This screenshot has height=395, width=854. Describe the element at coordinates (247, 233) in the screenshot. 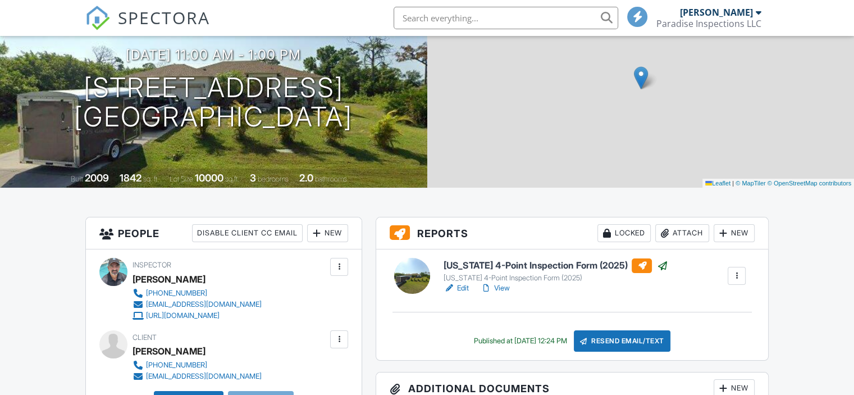

I see `div: Disable Client CC Email` at that location.